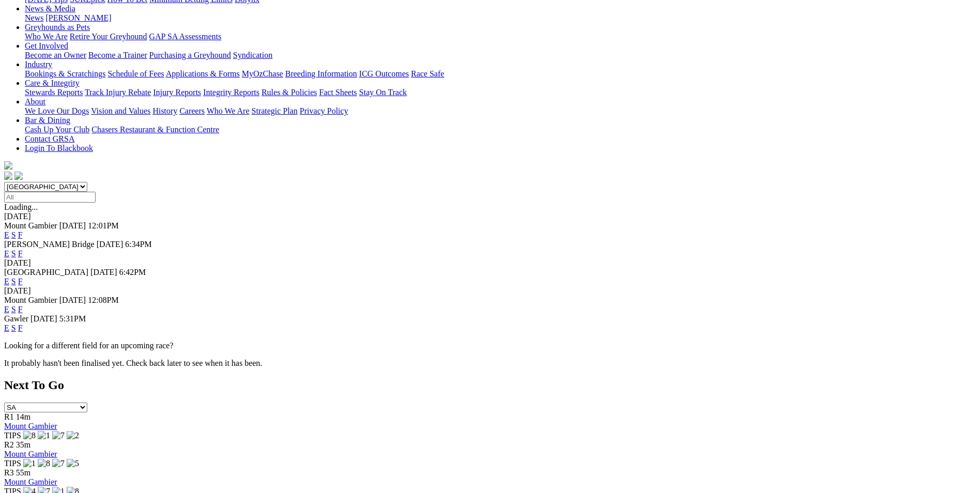 This screenshot has width=980, height=493. I want to click on span: 14m, so click(23, 416).